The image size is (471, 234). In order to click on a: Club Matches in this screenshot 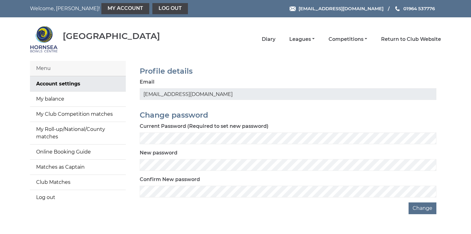, I will do `click(78, 182)`.